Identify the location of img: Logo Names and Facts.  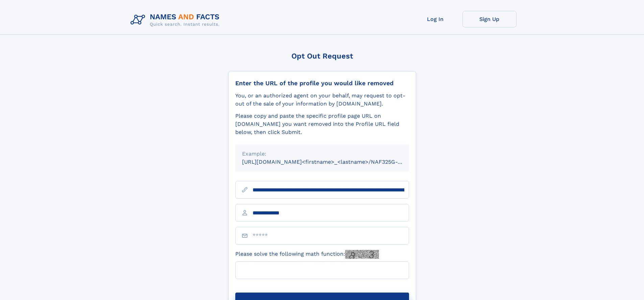
(177, 20).